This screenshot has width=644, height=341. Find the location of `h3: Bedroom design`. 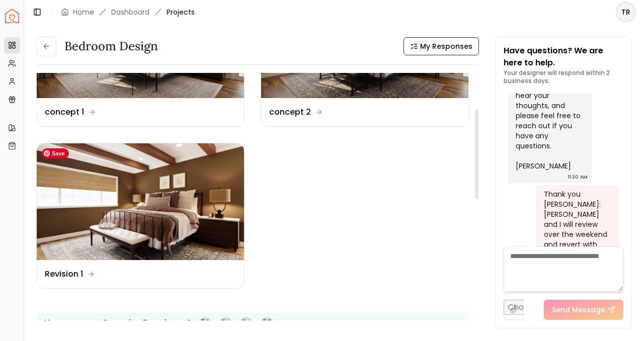

h3: Bedroom design is located at coordinates (111, 46).